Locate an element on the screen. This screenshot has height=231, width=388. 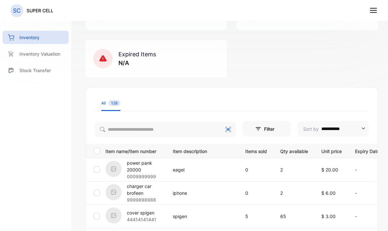
p: N/A is located at coordinates (137, 63).